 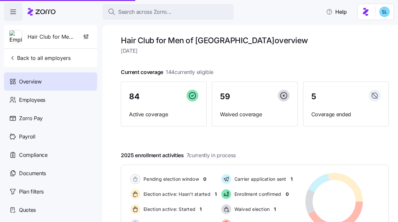 I want to click on a: Plan filters, so click(x=51, y=192).